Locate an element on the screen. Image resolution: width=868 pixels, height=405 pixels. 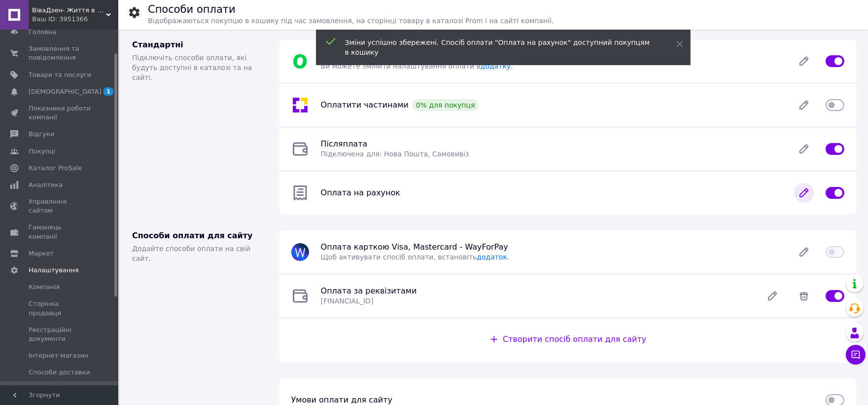
span: Замовлення та повідомлення is located at coordinates (59, 53).